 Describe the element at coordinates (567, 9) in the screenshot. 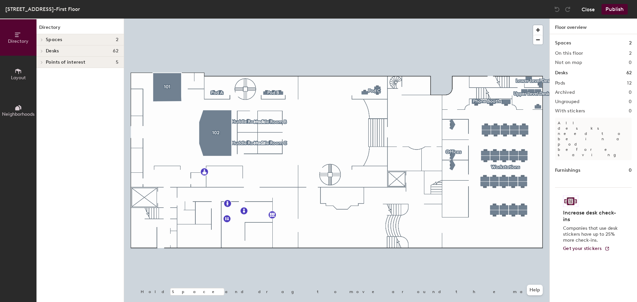

I see `img: Redo` at that location.